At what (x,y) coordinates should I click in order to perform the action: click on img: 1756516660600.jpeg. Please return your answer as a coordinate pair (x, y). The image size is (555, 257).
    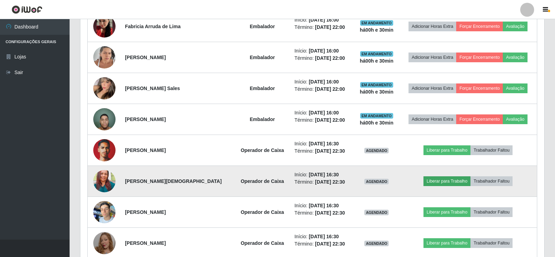
    Looking at the image, I should click on (104, 119).